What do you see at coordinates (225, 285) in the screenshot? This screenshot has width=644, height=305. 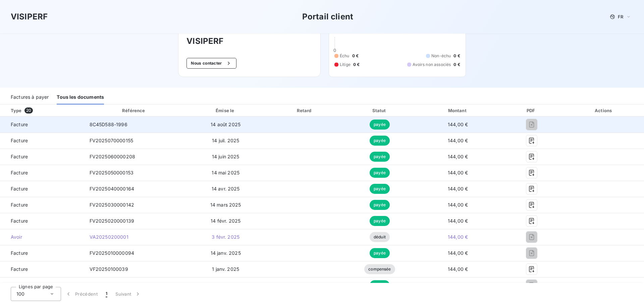 I see `span: 1 déc. 2024` at bounding box center [225, 285].